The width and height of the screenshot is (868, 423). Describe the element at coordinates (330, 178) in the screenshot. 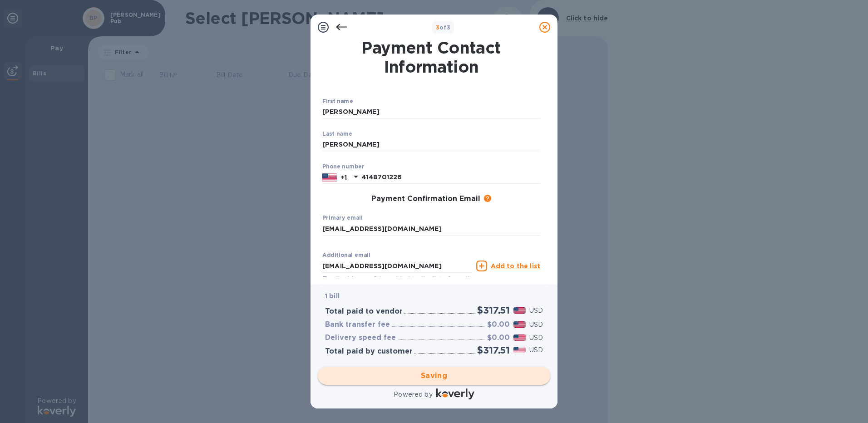

I see `img: US` at that location.